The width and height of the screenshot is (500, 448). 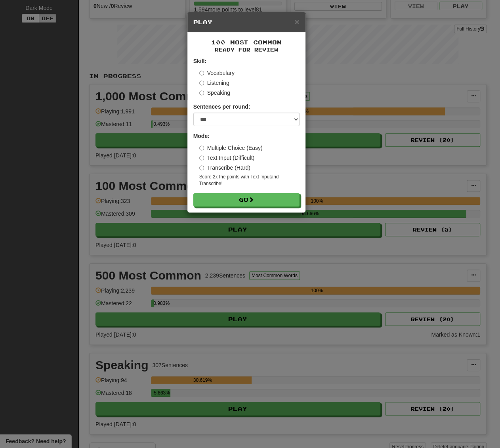 I want to click on label: Transcribe (Hard), so click(x=225, y=167).